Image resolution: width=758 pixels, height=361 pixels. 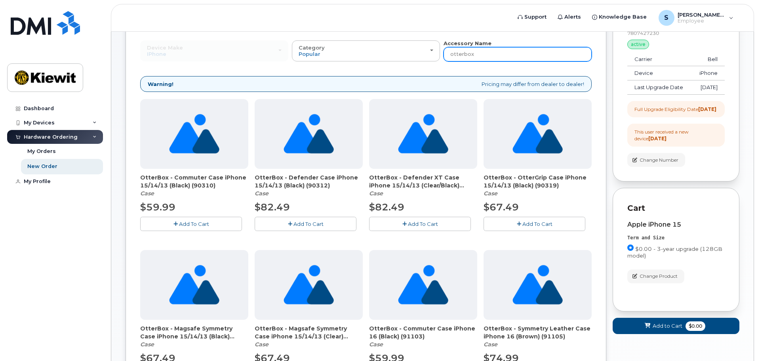 I want to click on td: Carrier, so click(x=660, y=59).